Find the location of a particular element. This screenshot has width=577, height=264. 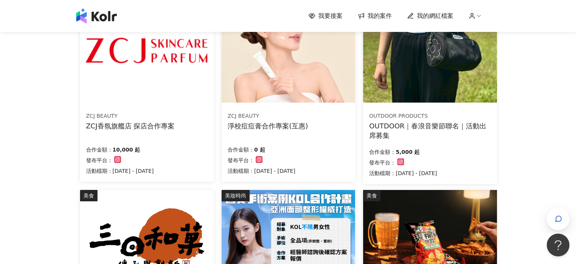

p: 0 起 is located at coordinates (260, 150).